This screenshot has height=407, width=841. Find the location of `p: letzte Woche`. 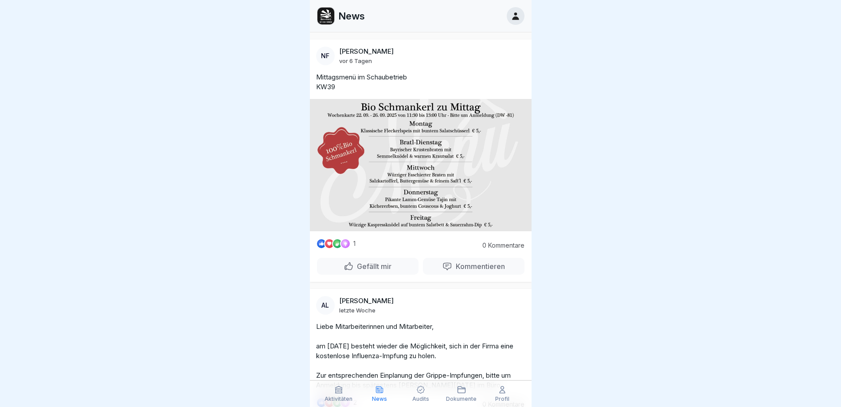

p: letzte Woche is located at coordinates (357, 310).